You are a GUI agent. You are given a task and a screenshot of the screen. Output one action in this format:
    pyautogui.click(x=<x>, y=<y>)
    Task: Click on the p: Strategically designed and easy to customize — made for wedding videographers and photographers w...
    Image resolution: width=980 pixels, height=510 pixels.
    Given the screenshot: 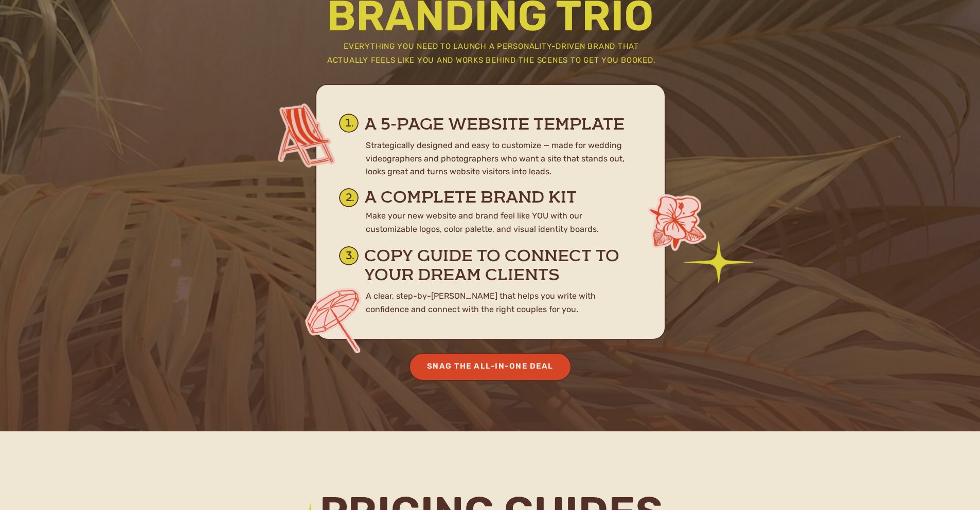 What is the action you would take?
    pyautogui.click(x=500, y=159)
    